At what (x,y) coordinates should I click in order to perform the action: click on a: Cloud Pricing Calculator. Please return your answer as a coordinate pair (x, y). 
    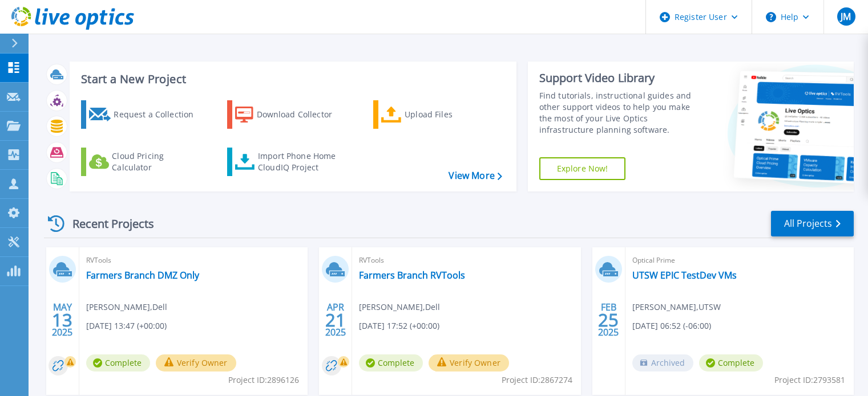
    Looking at the image, I should click on (144, 162).